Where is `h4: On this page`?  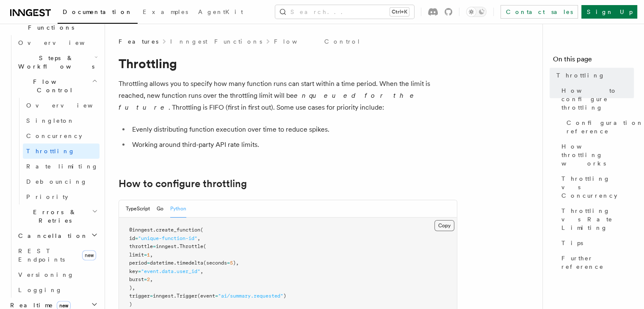 h4: On this page is located at coordinates (593, 61).